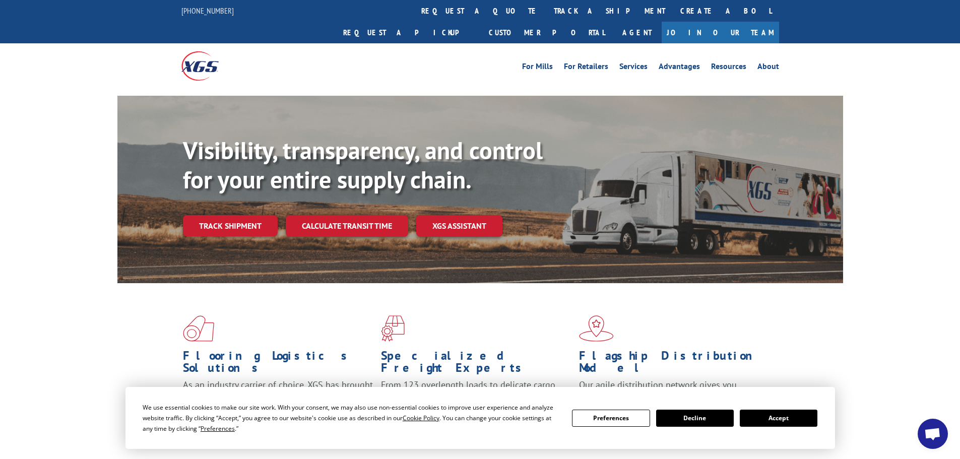  I want to click on img: xgs-icon-total-supply-chain-intelligence-red, so click(199, 329).